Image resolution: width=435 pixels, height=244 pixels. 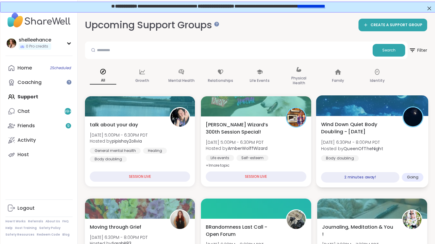 I want to click on p: Physical Health, so click(x=299, y=81).